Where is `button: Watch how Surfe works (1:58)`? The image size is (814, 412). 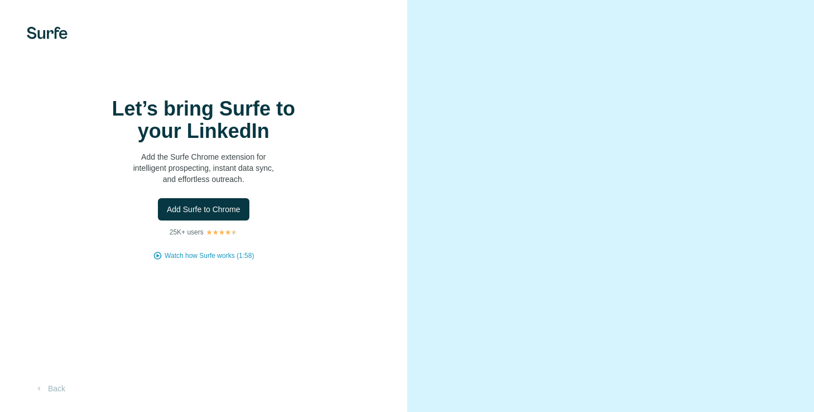 button: Watch how Surfe works (1:58) is located at coordinates (209, 256).